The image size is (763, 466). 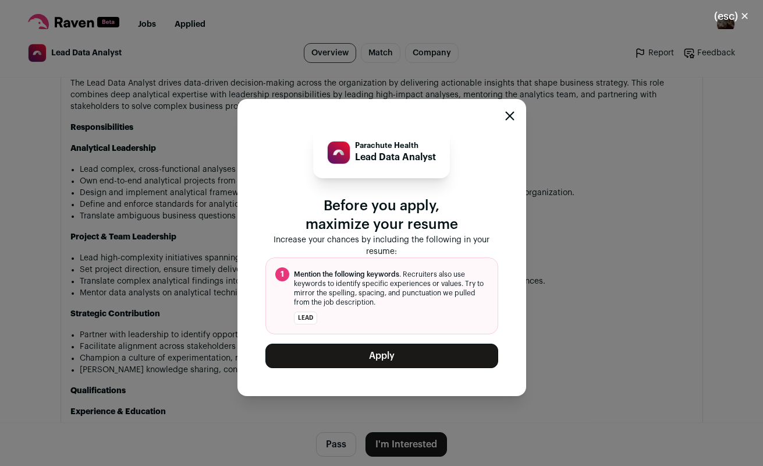 I want to click on button: Apply, so click(x=382, y=356).